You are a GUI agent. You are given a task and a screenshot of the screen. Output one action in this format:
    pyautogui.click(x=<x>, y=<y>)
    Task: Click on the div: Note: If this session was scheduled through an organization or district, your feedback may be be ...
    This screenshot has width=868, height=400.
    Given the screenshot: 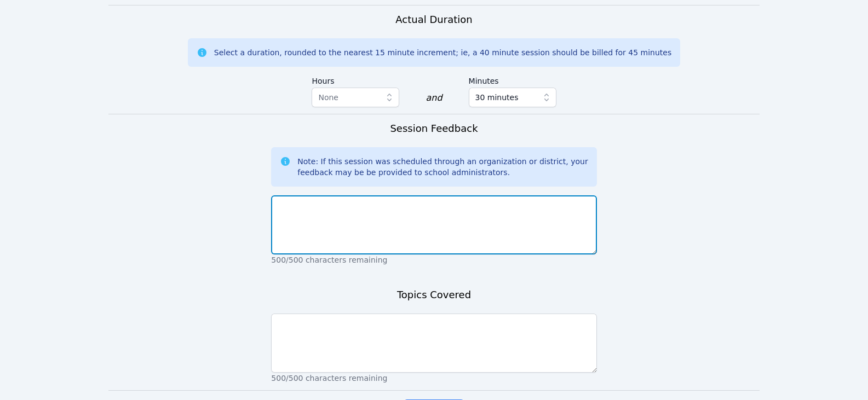 What is the action you would take?
    pyautogui.click(x=443, y=167)
    